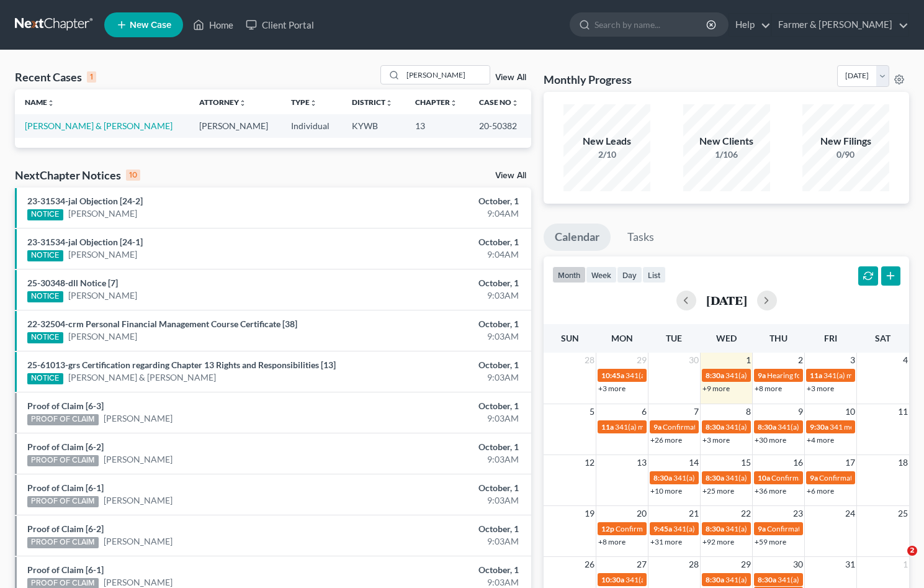 The image size is (924, 588). Describe the element at coordinates (511, 176) in the screenshot. I see `a: View All` at that location.